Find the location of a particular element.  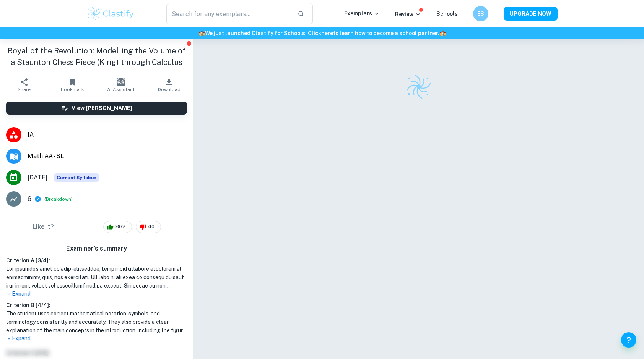

button: Report issue is located at coordinates (189, 43).